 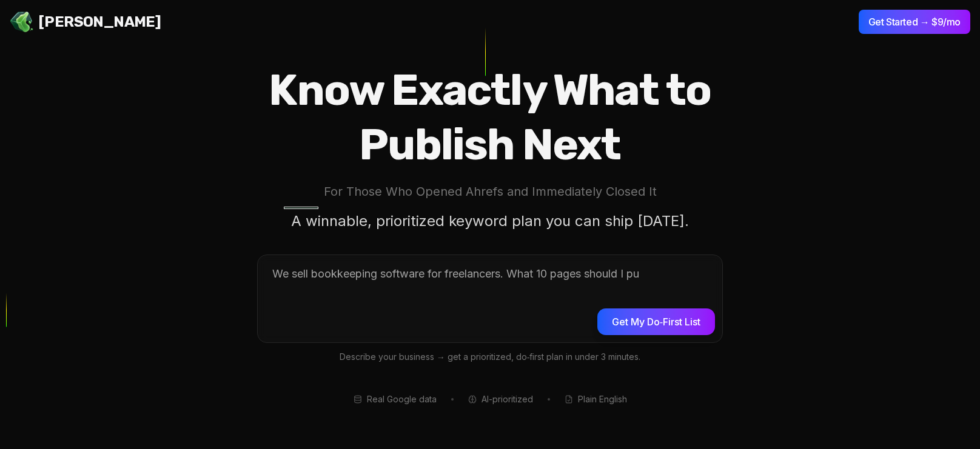 What do you see at coordinates (490, 357) in the screenshot?
I see `p: Describe your business → get a prioritized, do‑first plan in under 3 minutes.` at bounding box center [490, 357].